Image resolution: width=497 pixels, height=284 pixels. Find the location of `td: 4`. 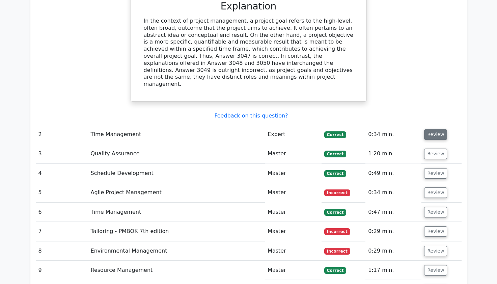

td: 4 is located at coordinates (62, 173).